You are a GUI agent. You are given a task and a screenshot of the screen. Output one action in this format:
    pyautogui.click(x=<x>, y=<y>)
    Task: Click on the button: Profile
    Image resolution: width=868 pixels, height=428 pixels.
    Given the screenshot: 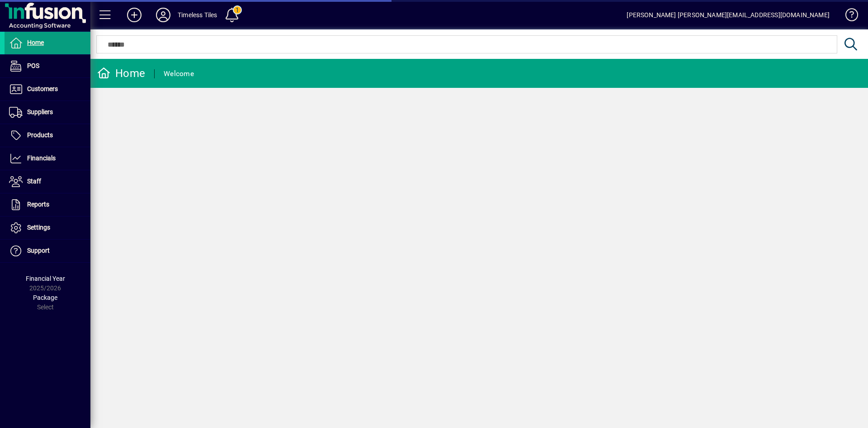 What is the action you would take?
    pyautogui.click(x=163, y=15)
    